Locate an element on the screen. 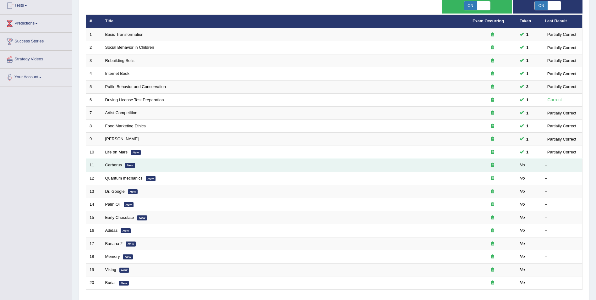 This screenshot has width=596, height=300. td: 9 is located at coordinates (94, 139).